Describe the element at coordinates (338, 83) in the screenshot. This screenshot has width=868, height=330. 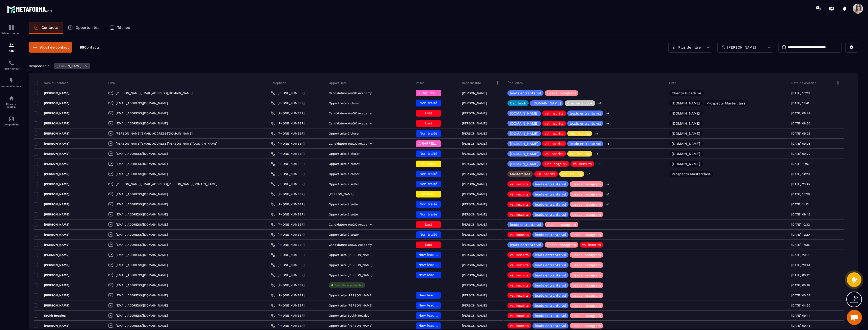
I see `p: Opportunité` at that location.